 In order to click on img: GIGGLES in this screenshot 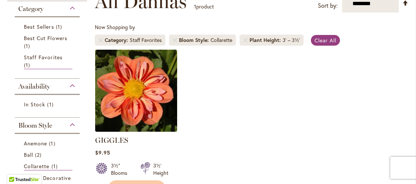, I will do `click(136, 90)`.